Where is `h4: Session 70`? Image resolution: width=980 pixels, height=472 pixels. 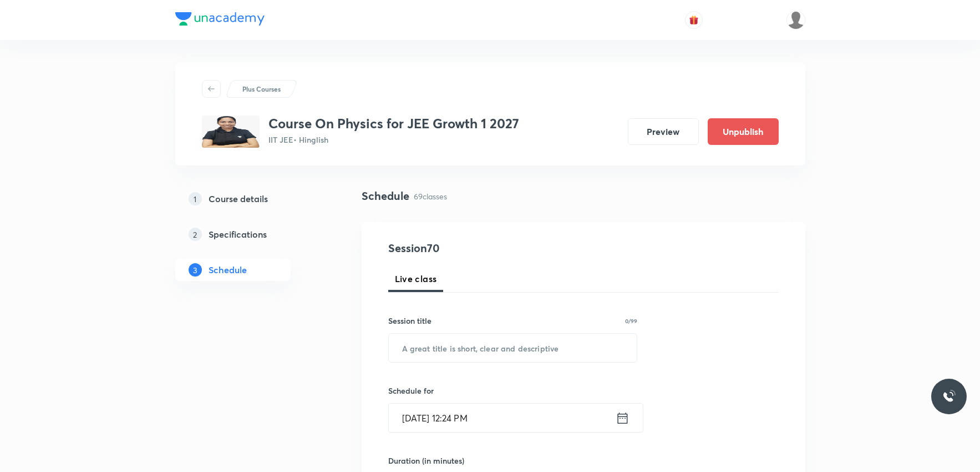
h4: Session 70 is located at coordinates (489, 248).